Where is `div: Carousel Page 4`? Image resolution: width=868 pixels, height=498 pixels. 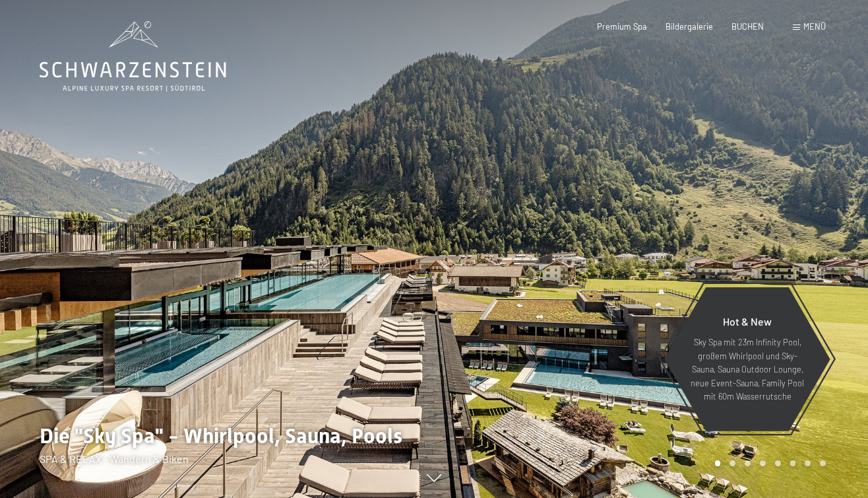
div: Carousel Page 4 is located at coordinates (762, 463).